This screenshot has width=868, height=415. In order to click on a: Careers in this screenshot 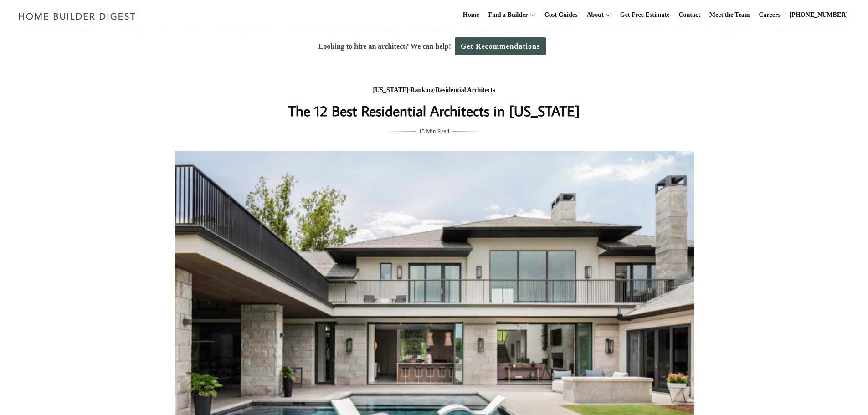, I will do `click(769, 15)`.